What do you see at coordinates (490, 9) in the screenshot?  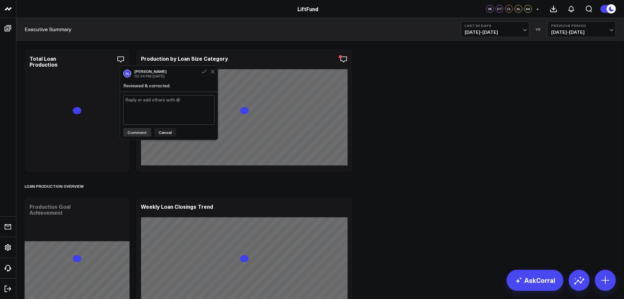 I see `div: VK` at bounding box center [490, 9].